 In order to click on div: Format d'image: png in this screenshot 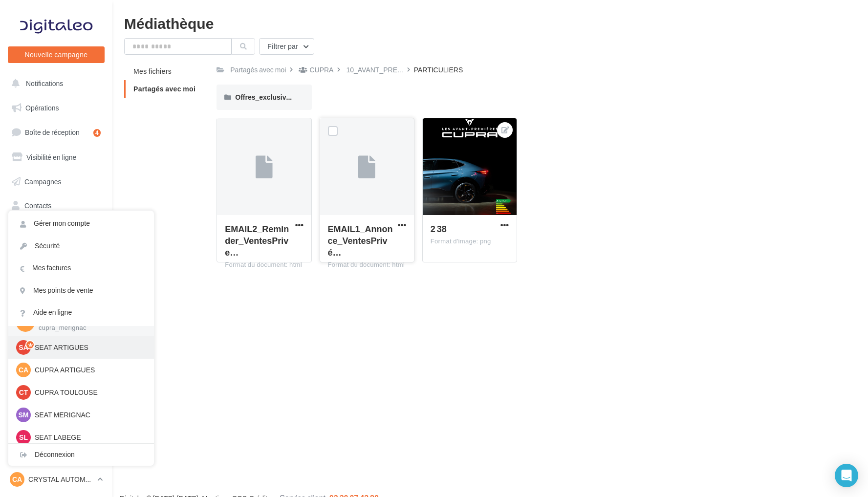, I will do `click(470, 241)`.